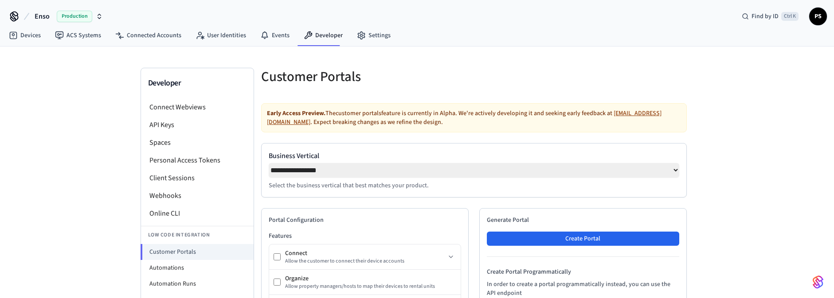 The height and width of the screenshot is (298, 834). What do you see at coordinates (197, 83) in the screenshot?
I see `h3: Developer` at bounding box center [197, 83].